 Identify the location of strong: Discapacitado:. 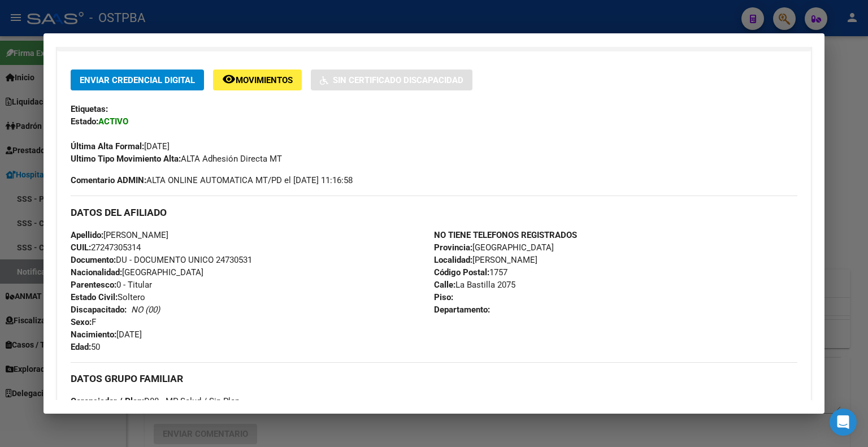
(98, 310).